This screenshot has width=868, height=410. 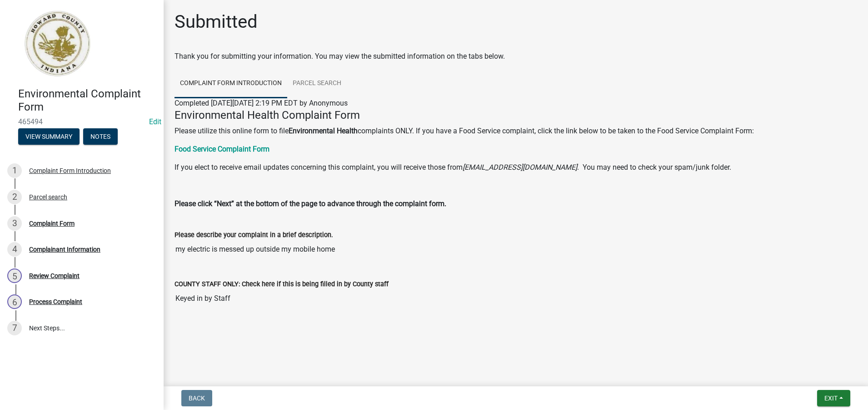 What do you see at coordinates (516, 131) in the screenshot?
I see `p: Please utilize this online form to file complaints ONLY. If you have a Food Service complaint, cl...` at bounding box center [516, 131].